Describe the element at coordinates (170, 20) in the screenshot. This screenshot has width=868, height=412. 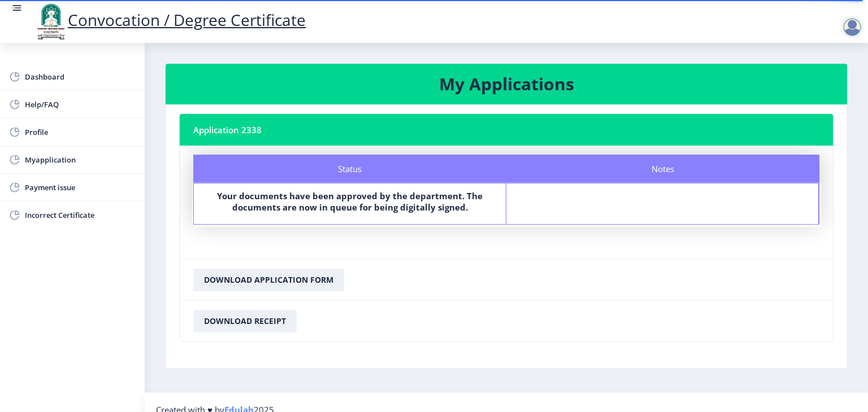
I see `a: Convocation / Degree Certificate` at that location.